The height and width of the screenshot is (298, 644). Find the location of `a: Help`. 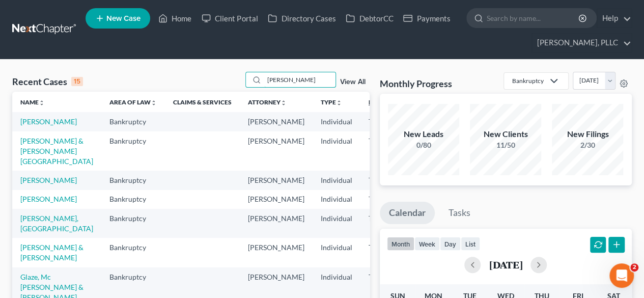

a: Help is located at coordinates (614, 18).